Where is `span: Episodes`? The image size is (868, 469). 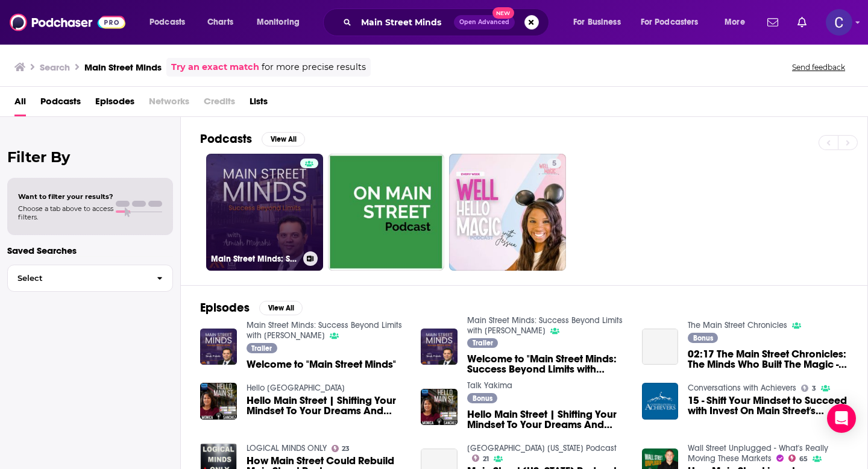
span: Episodes is located at coordinates (114, 104).